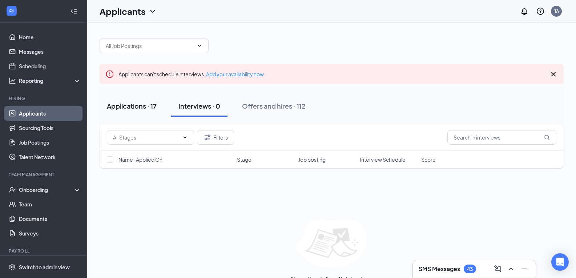  Describe the element at coordinates (122, 11) in the screenshot. I see `h1: Applicants` at that location.